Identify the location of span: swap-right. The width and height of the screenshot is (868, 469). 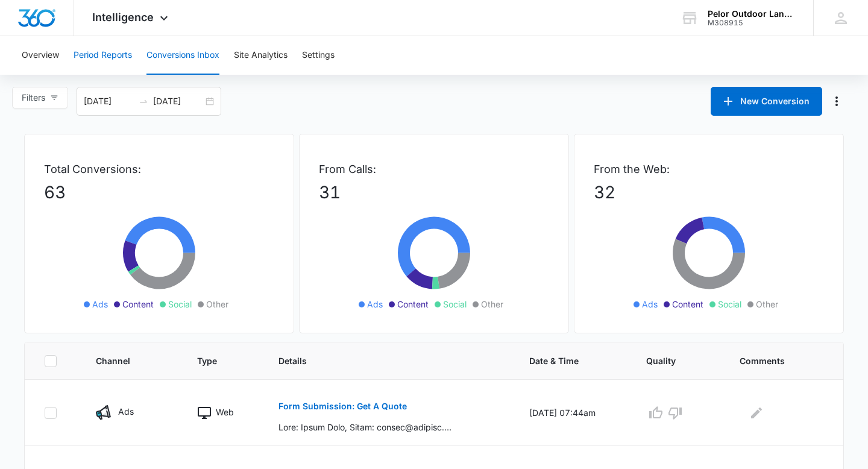
(143, 102).